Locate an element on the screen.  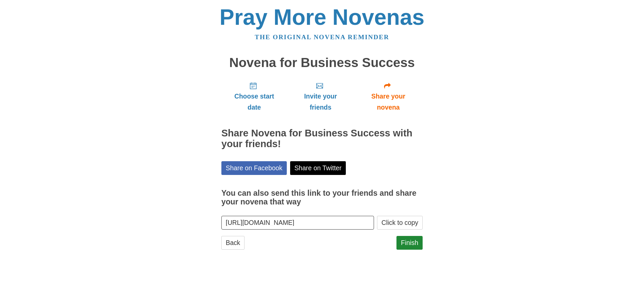
a: The original novena reminder is located at coordinates (322, 37).